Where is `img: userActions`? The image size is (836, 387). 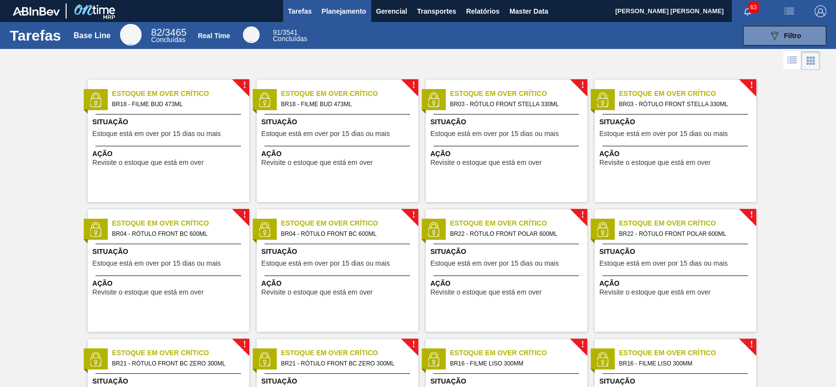
img: userActions is located at coordinates (789, 11).